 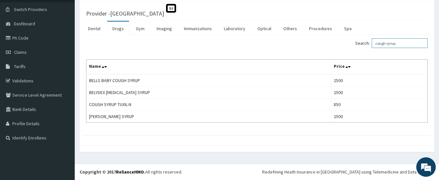 What do you see at coordinates (290, 29) in the screenshot?
I see `a: Others` at bounding box center [290, 29].